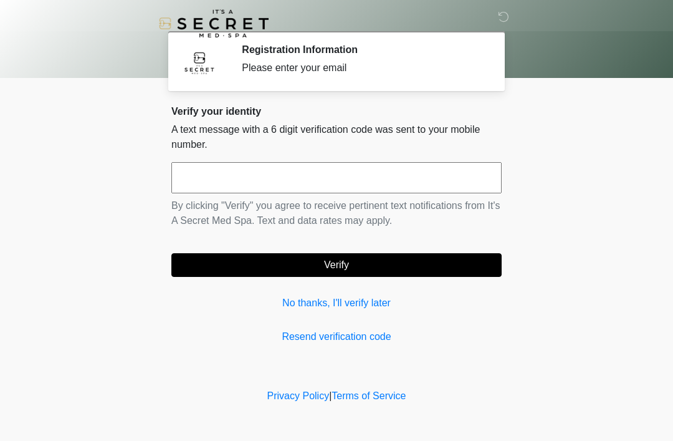 This screenshot has width=673, height=441. Describe the element at coordinates (337, 337) in the screenshot. I see `a: Resend verification code` at that location.